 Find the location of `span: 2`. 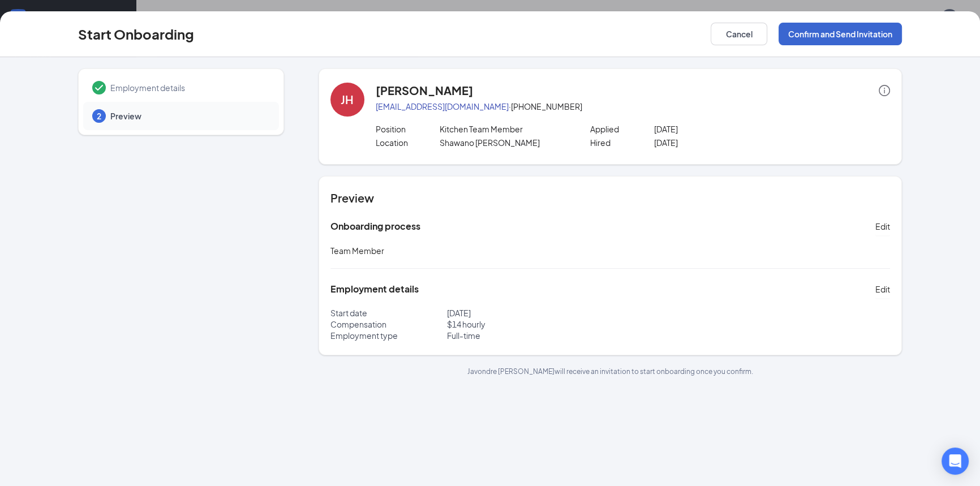

span: 2 is located at coordinates (99, 116).